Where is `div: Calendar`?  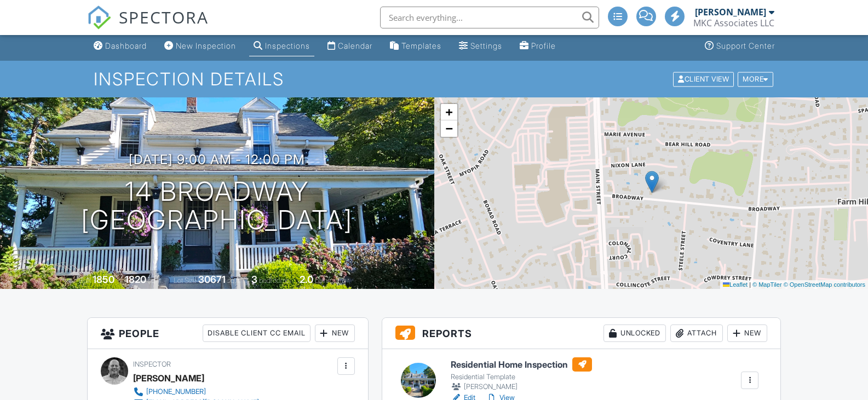 div: Calendar is located at coordinates (355, 45).